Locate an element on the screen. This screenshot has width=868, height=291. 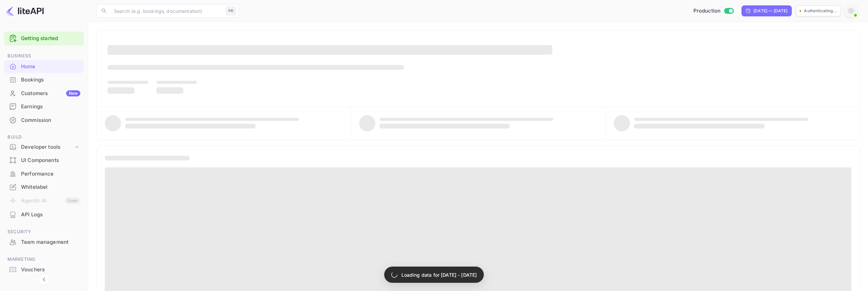
input: Search (e.g. bookings, documentation) is located at coordinates (166, 11).